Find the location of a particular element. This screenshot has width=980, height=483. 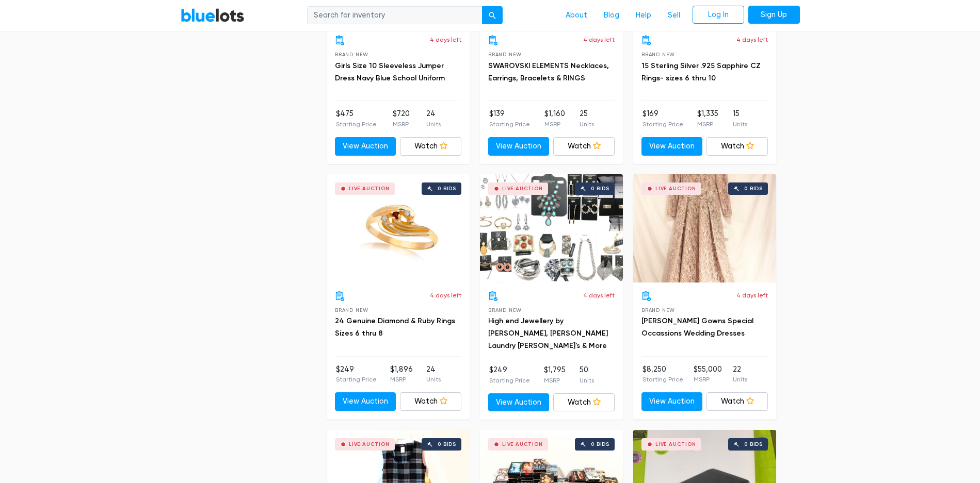

li: 50 is located at coordinates (587, 374).